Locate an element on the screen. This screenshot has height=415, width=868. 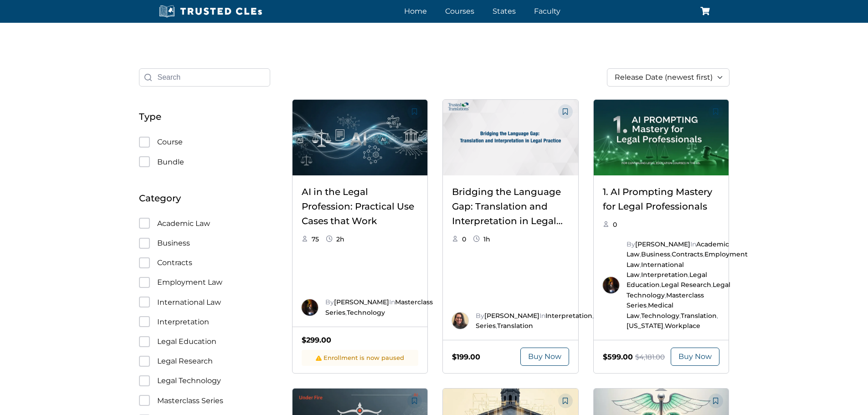
div: By In , is located at coordinates (379, 307).